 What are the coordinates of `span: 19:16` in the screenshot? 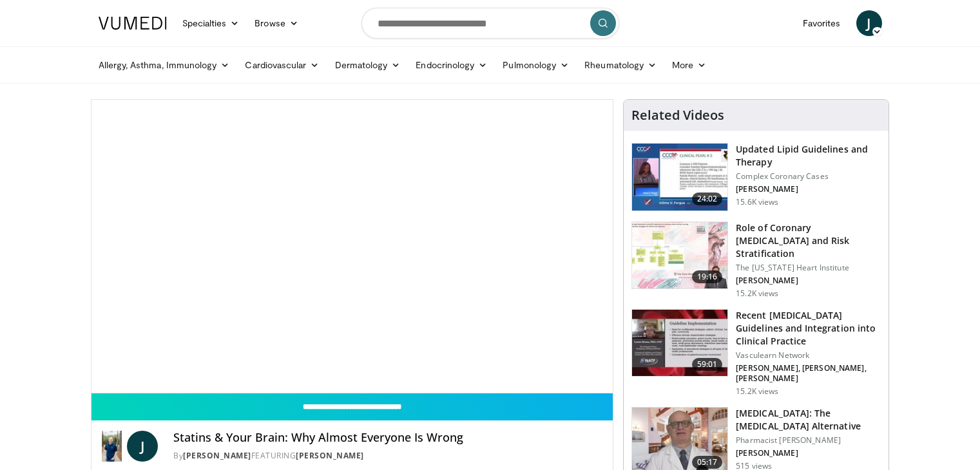 It's located at (707, 277).